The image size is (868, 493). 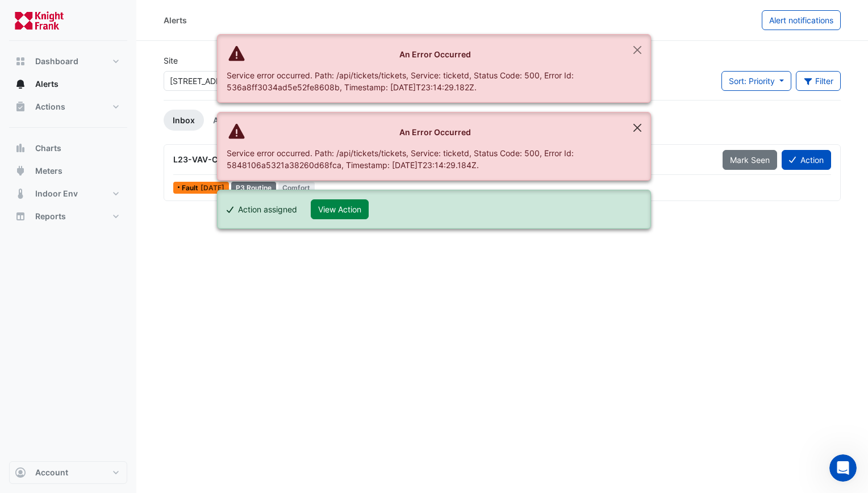 What do you see at coordinates (21, 106) in the screenshot?
I see `app-icon: Actions` at bounding box center [21, 106].